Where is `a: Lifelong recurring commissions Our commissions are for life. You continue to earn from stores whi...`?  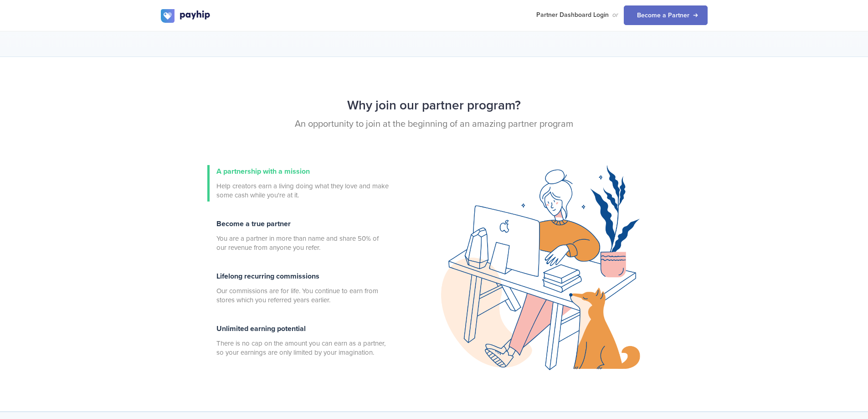
a: Lifelong recurring commissions Our commissions are for life. You continue to earn from stores whi... is located at coordinates (299, 288).